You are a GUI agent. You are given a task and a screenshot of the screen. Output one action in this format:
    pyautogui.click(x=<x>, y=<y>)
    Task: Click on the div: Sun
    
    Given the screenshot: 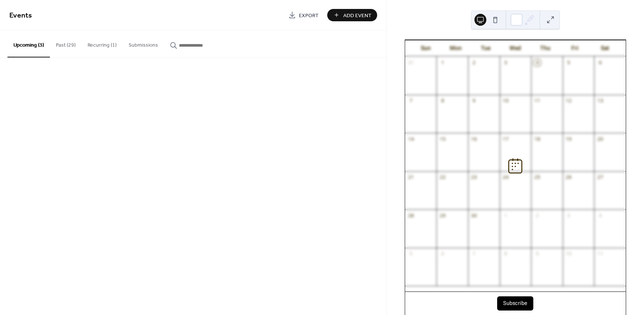 What is the action you would take?
    pyautogui.click(x=426, y=48)
    